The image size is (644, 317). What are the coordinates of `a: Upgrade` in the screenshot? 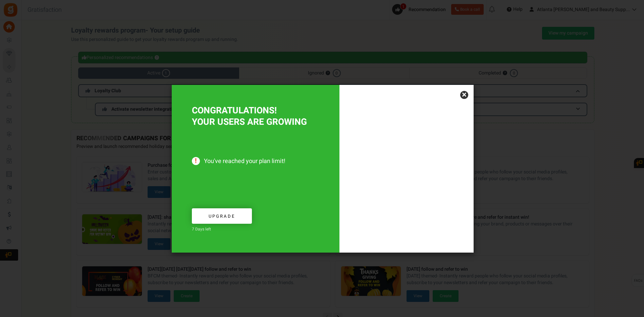 It's located at (221, 216).